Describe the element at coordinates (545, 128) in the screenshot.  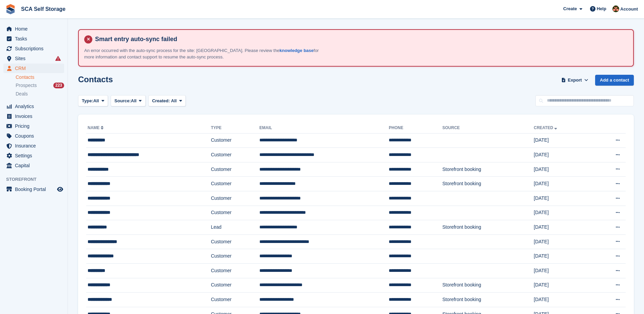
I see `a: Created` at that location.